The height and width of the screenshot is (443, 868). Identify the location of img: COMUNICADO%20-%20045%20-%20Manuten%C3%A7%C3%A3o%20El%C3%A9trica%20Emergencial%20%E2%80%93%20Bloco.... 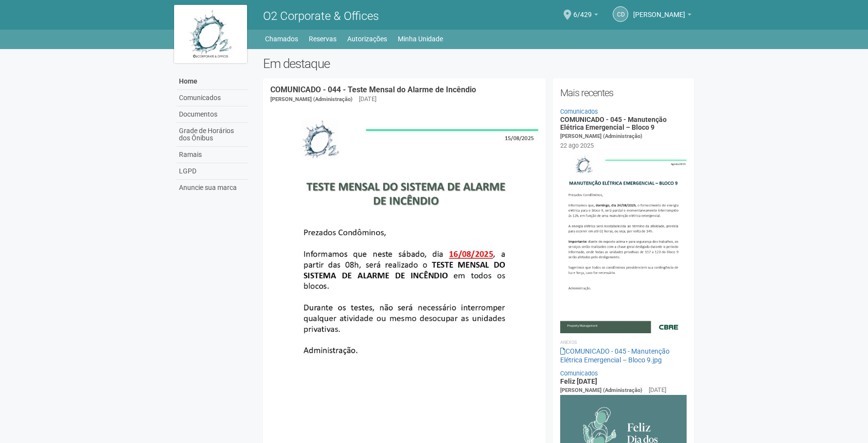
(624, 241).